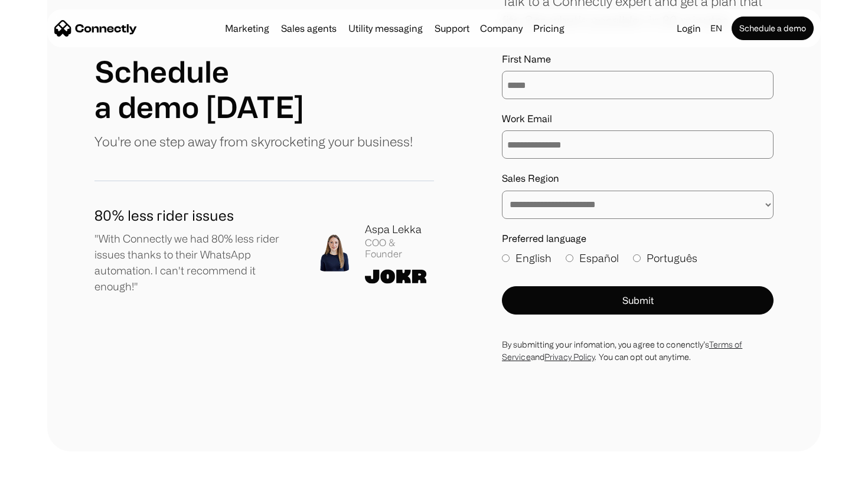 The height and width of the screenshot is (491, 868). What do you see at coordinates (47, 479) in the screenshot?
I see `ul: Language list` at bounding box center [47, 479].